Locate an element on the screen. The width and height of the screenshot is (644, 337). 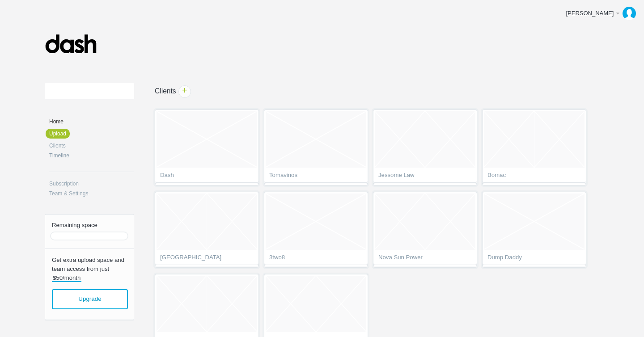
span: View available plans is located at coordinates (90, 299).